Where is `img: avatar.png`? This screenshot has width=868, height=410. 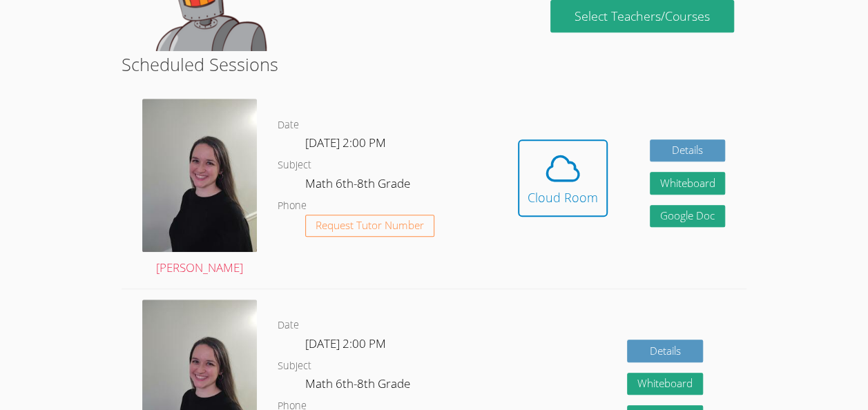 img: avatar.png is located at coordinates (200, 175).